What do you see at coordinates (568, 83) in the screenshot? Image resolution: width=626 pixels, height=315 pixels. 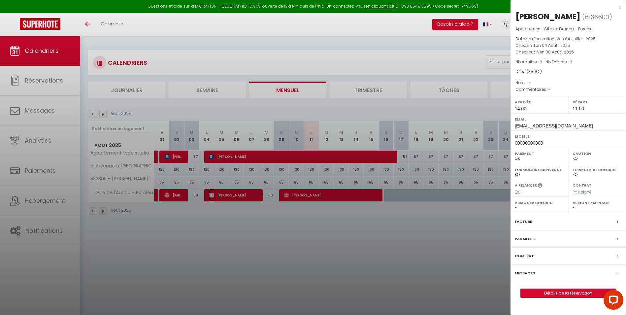 I see `p: Notes :` at bounding box center [568, 83].